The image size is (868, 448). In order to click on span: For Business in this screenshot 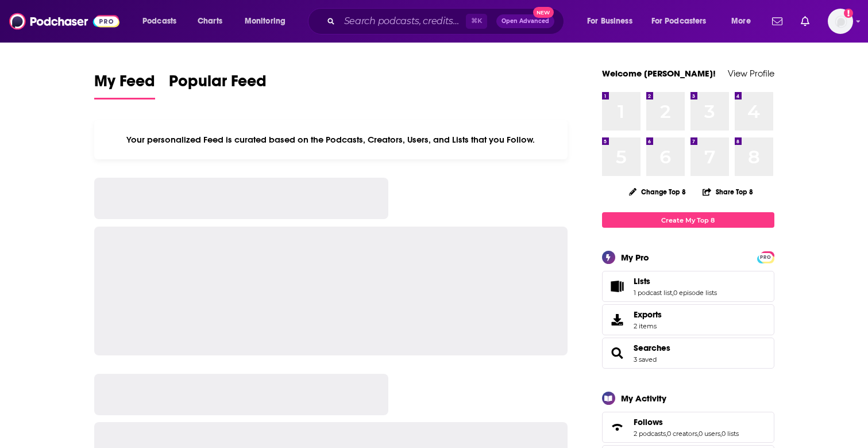, I will do `click(610, 21)`.